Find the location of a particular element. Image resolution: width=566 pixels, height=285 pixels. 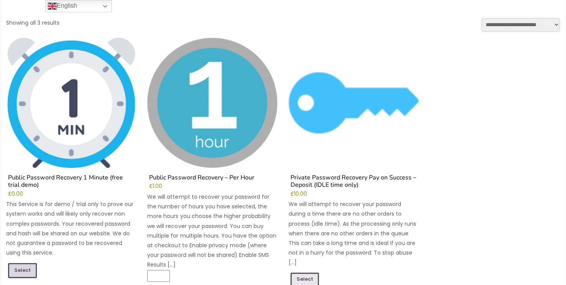

p: We will attempt to recover your password for the number of hours you have selected, the more hour... is located at coordinates (212, 231).